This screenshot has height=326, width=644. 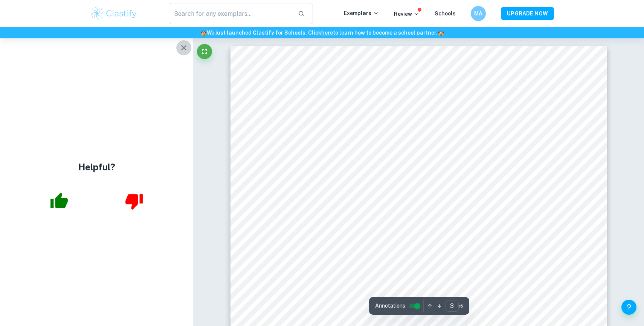 I want to click on h4: Helpful?, so click(x=96, y=167).